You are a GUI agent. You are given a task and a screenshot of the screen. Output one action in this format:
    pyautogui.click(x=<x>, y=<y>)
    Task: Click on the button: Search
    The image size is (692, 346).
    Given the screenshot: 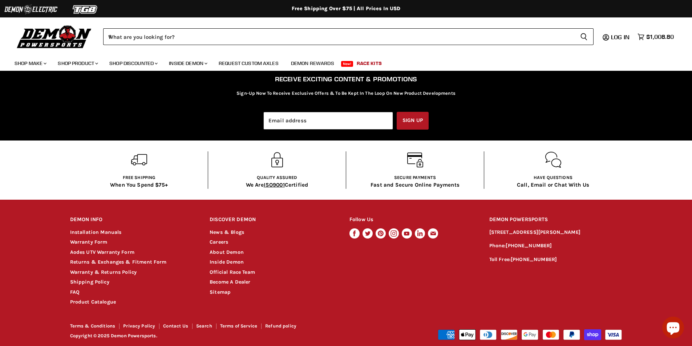 What is the action you would take?
    pyautogui.click(x=583, y=37)
    